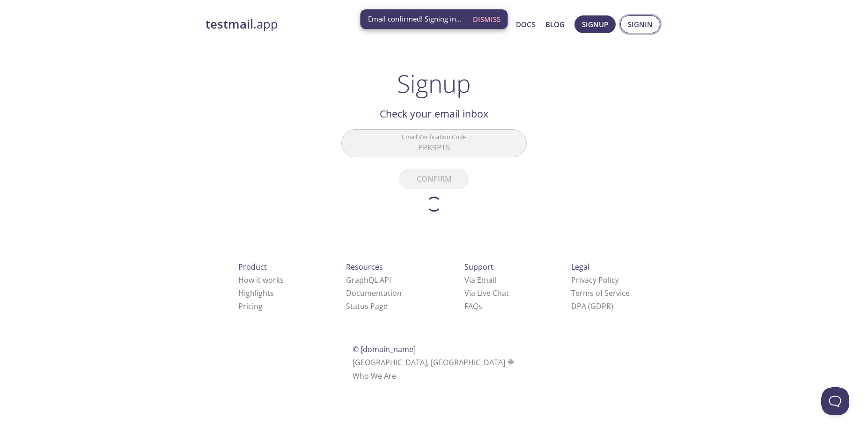  I want to click on a: Who We Are, so click(374, 376).